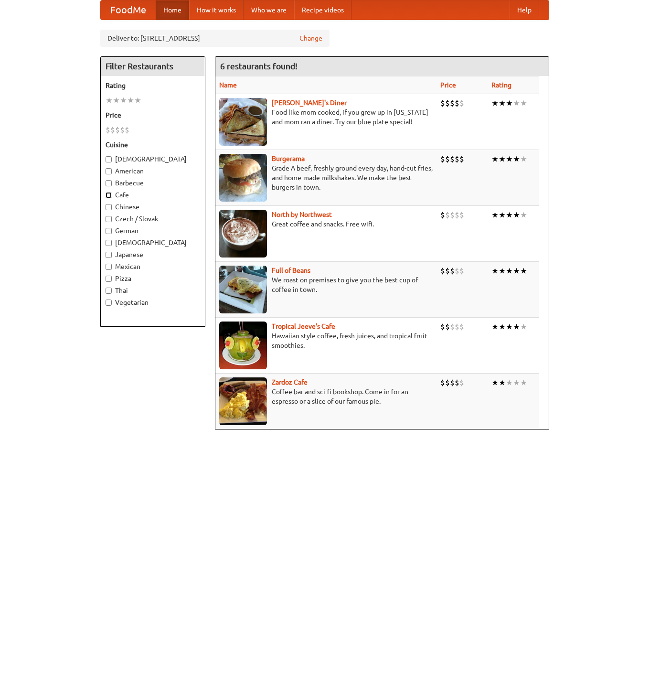  I want to click on b: North by Northwest, so click(302, 214).